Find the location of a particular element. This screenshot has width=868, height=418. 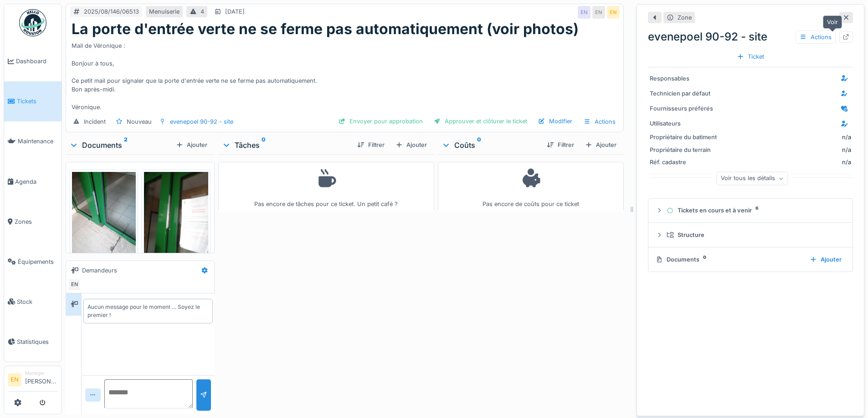

div: Tâches is located at coordinates (285, 145).